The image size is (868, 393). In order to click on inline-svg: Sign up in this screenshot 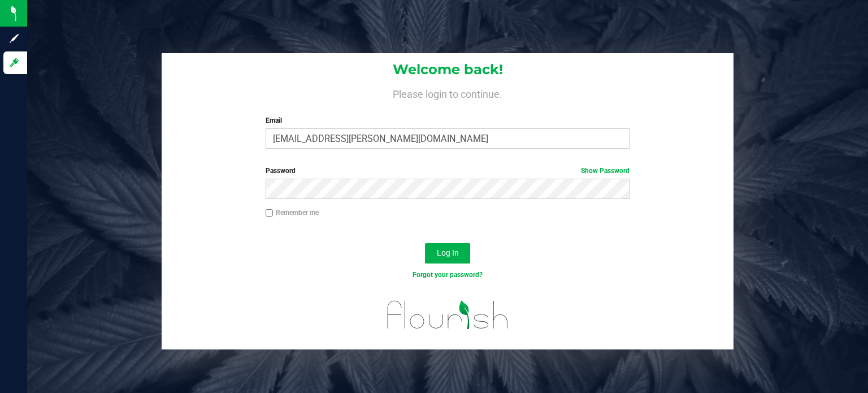, I will do `click(14, 38)`.